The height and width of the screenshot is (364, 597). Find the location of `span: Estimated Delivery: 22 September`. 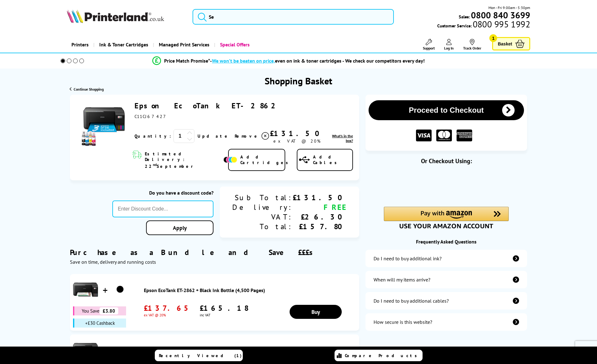

span: Estimated Delivery: 22 September is located at coordinates (183, 160).